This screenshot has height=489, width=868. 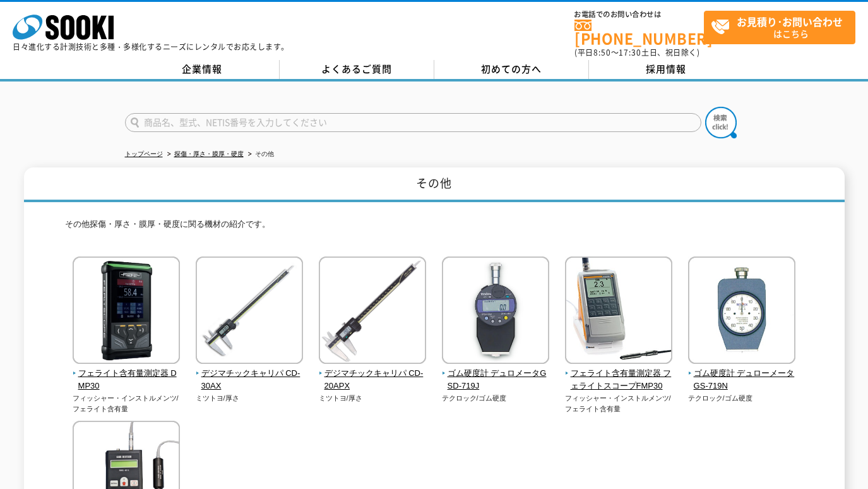 What do you see at coordinates (357, 70) in the screenshot?
I see `a: よくあるご質問` at bounding box center [357, 70].